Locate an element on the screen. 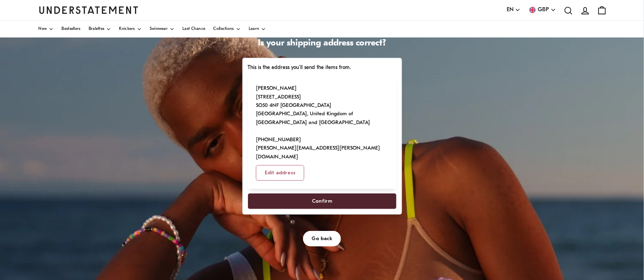 Image resolution: width=644 pixels, height=280 pixels. span: Go back is located at coordinates (322, 239).